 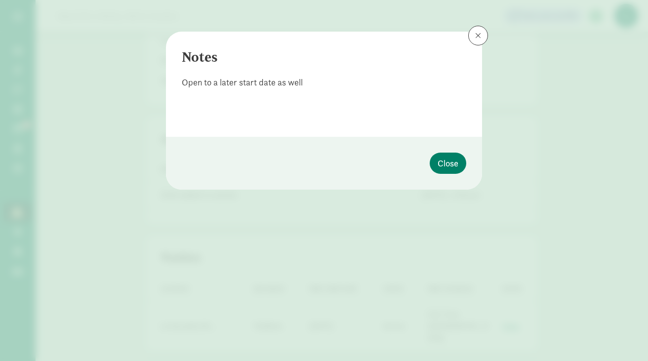 I want to click on span: Close, so click(x=448, y=163).